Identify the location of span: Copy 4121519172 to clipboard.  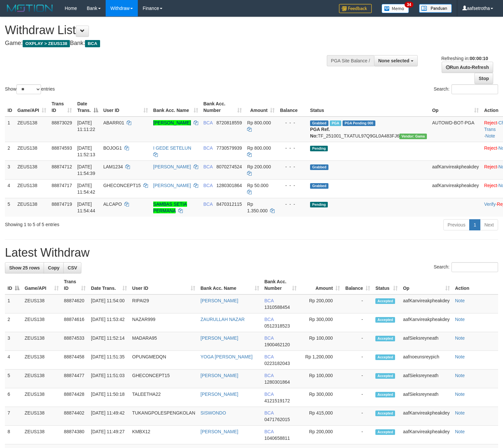
(277, 400).